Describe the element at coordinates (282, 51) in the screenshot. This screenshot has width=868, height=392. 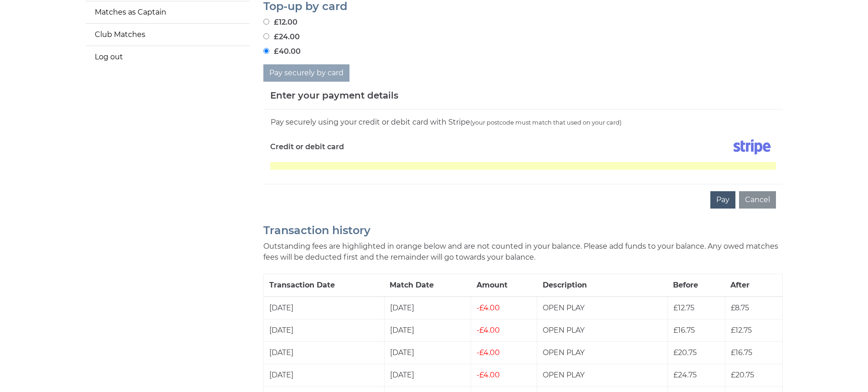
I see `label: £40.00` at that location.